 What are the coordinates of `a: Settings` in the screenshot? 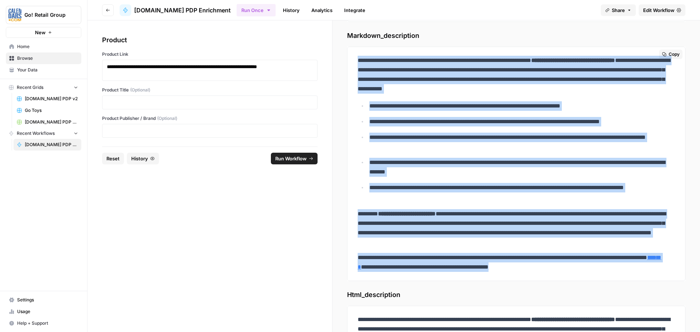 It's located at (43, 300).